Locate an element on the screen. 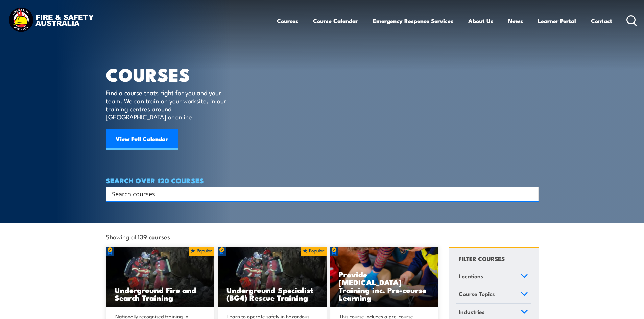  a: Courses is located at coordinates (287, 21).